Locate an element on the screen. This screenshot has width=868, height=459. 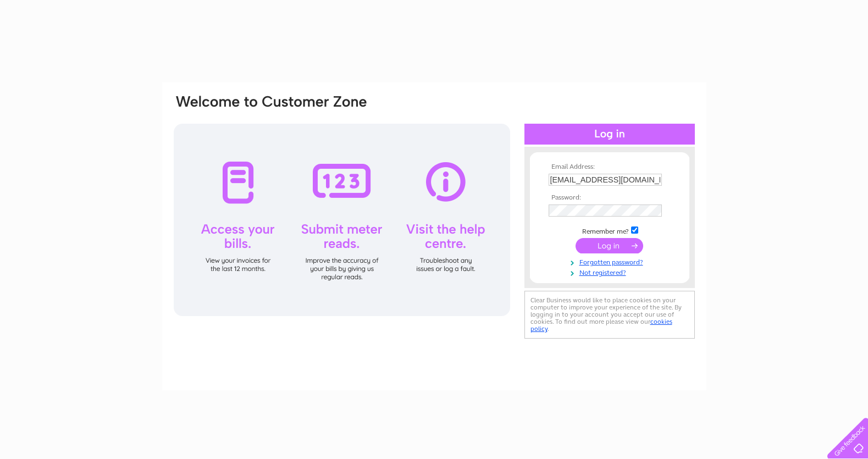
a: Forgotten password? is located at coordinates (610, 261).